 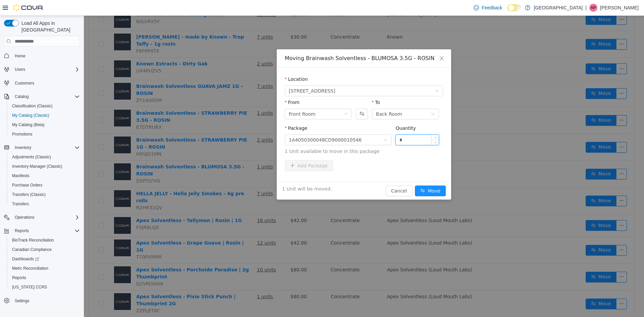 I want to click on div: Moving Brainwash Solventless - BLUMOSA 3.5G - ROSIN, so click(x=280, y=43).